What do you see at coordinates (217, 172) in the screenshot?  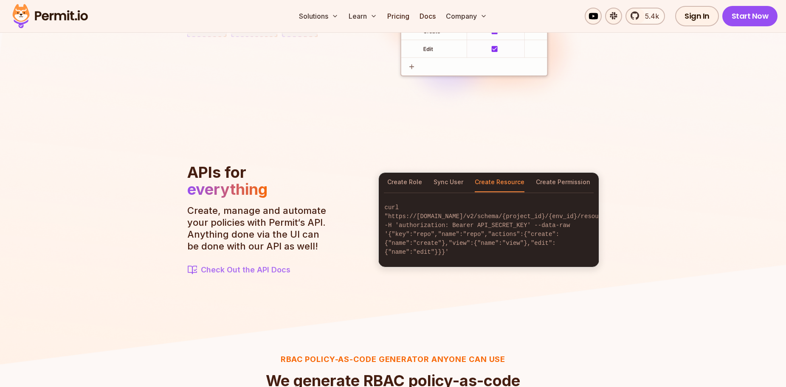 I see `span: APIs for` at bounding box center [217, 172].